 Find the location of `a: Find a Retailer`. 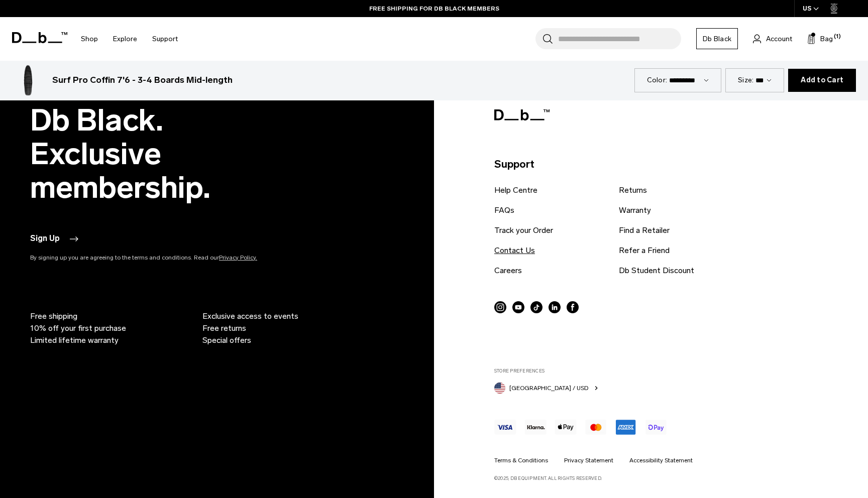

a: Find a Retailer is located at coordinates (644, 230).